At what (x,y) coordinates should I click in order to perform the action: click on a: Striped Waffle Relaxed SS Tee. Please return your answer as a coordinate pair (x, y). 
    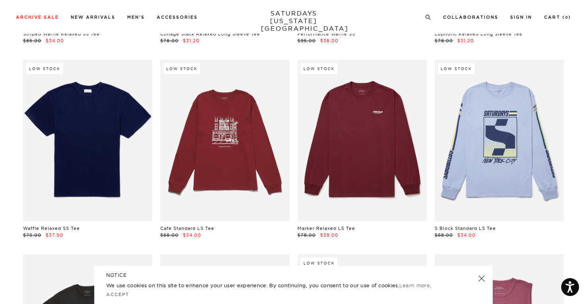
    Looking at the image, I should click on (61, 34).